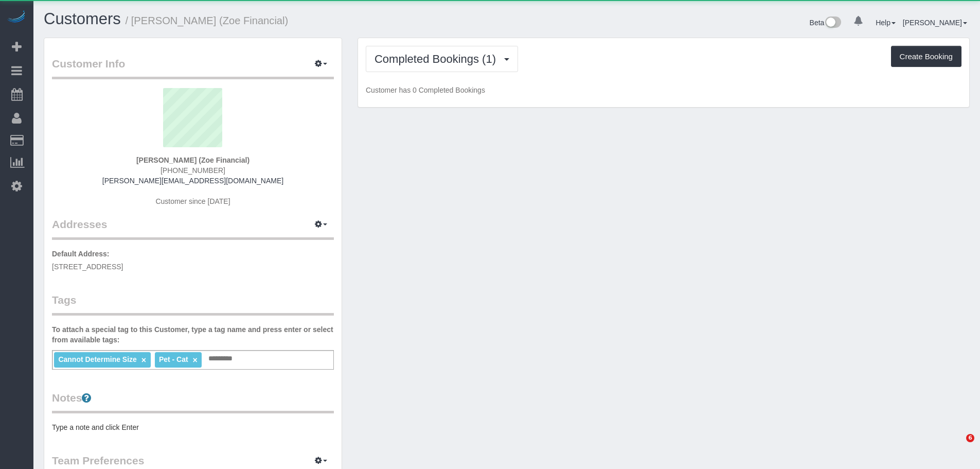 The width and height of the screenshot is (980, 469). I want to click on button: Completed Bookings (1), so click(442, 59).